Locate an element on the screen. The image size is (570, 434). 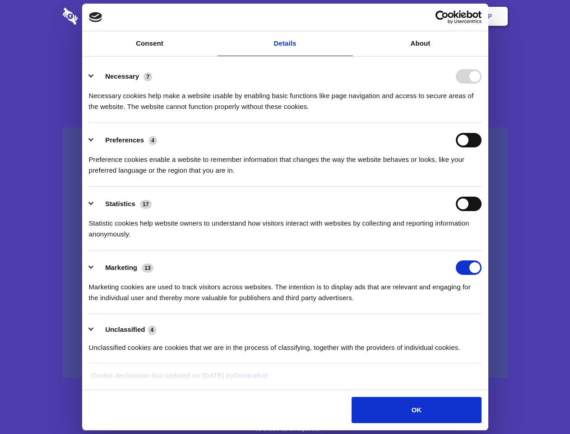
span: 13 is located at coordinates (148, 268).